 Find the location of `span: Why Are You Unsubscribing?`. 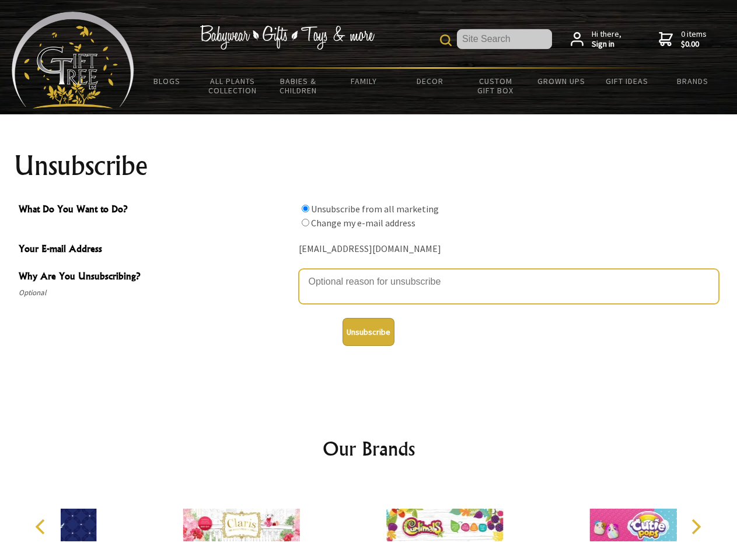

span: Why Are You Unsubscribing? is located at coordinates (156, 277).